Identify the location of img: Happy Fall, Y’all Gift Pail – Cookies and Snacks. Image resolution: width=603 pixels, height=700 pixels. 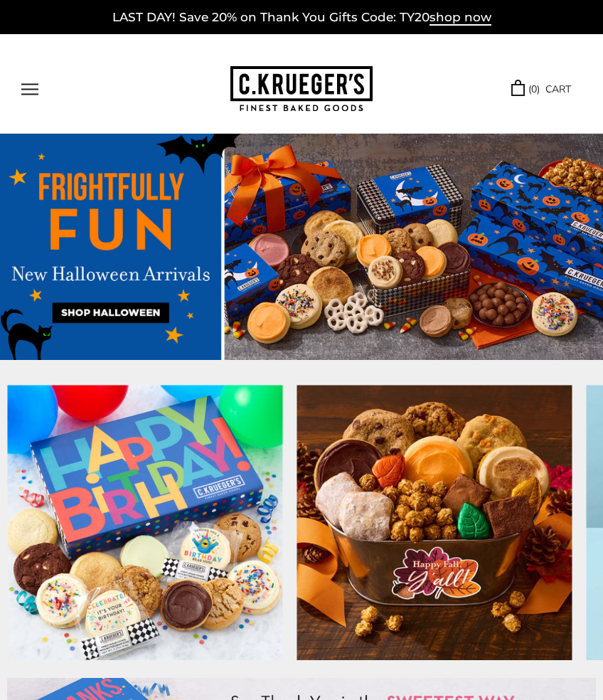
(434, 522).